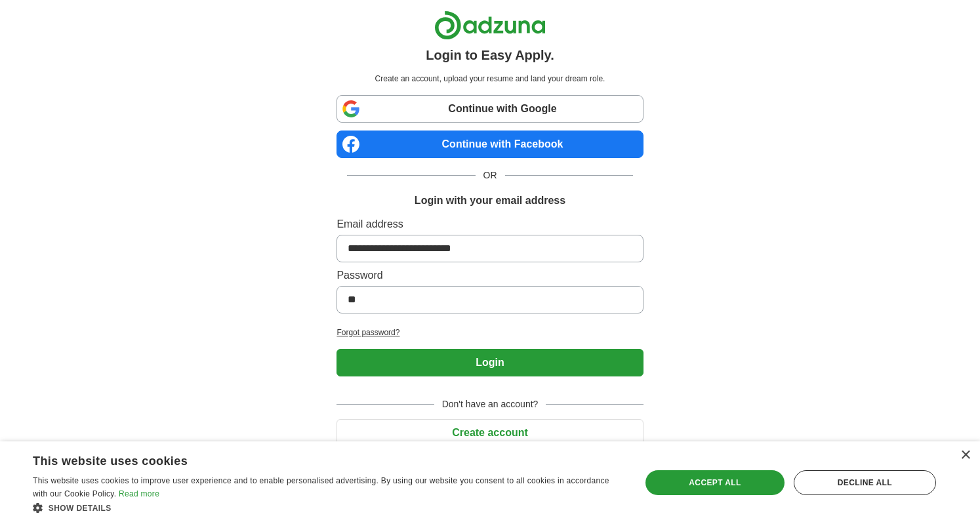 This screenshot has width=980, height=524. What do you see at coordinates (490, 176) in the screenshot?
I see `span: OR` at bounding box center [490, 176].